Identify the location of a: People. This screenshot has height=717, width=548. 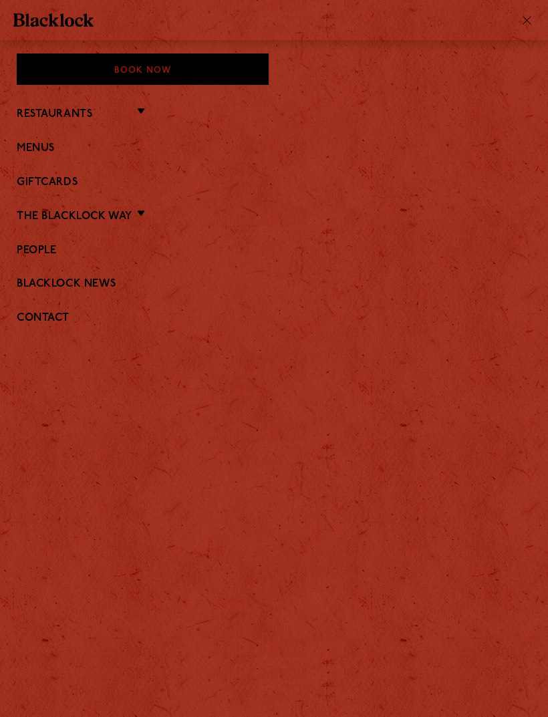
(274, 251).